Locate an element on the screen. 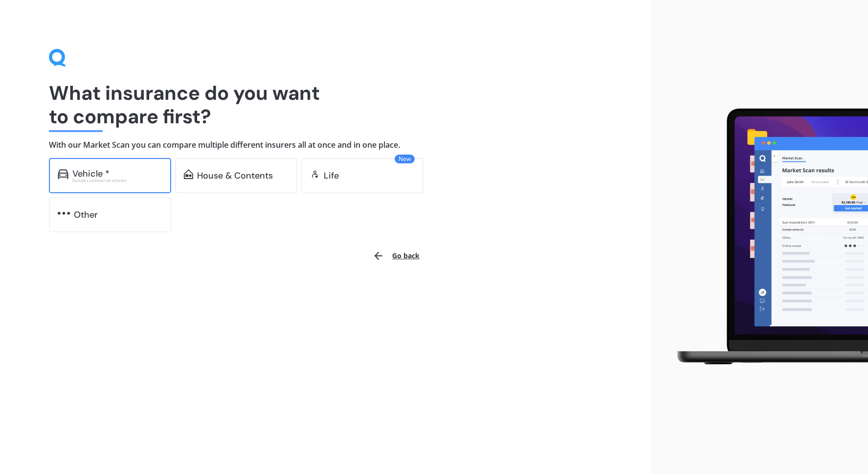 The height and width of the screenshot is (474, 868). img: life.f720d6a2d7cdcd3ad642.svg is located at coordinates (315, 175).